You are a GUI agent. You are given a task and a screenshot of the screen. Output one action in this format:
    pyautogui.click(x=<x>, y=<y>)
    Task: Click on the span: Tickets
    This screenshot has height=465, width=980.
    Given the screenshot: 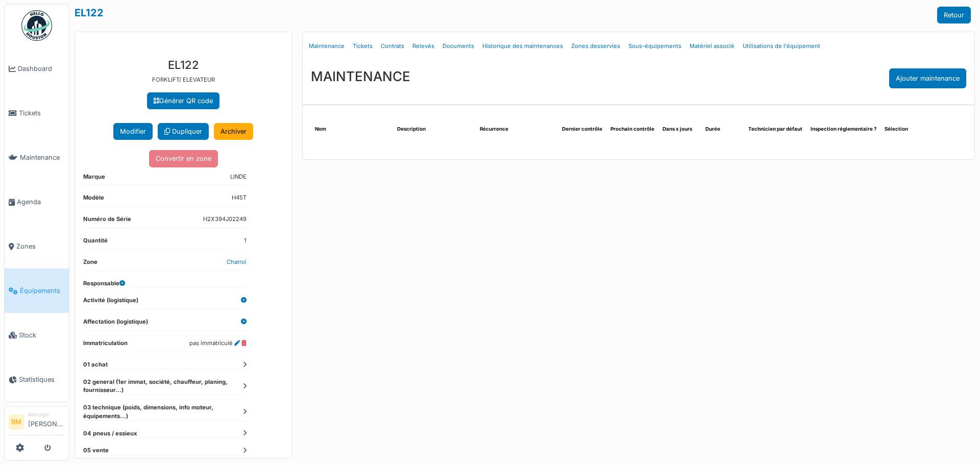 What is the action you would take?
    pyautogui.click(x=42, y=113)
    